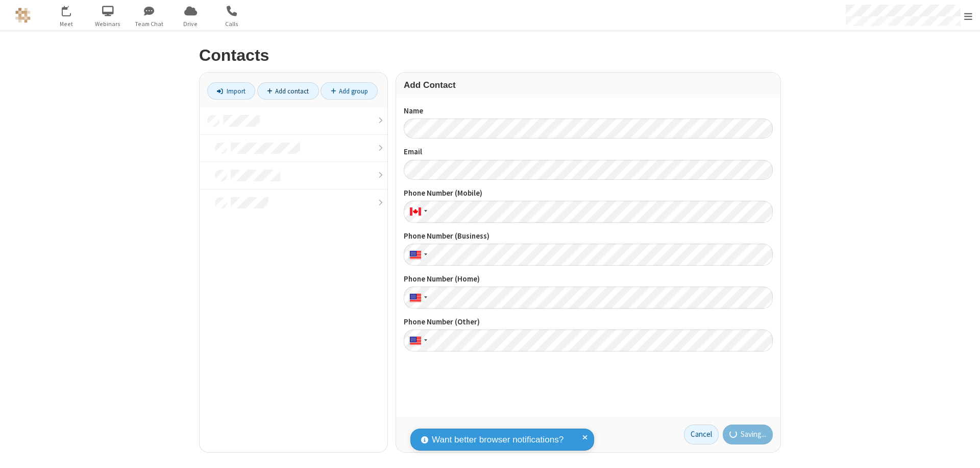  What do you see at coordinates (588, 236) in the screenshot?
I see `label: Phone Number (Business)` at bounding box center [588, 236].